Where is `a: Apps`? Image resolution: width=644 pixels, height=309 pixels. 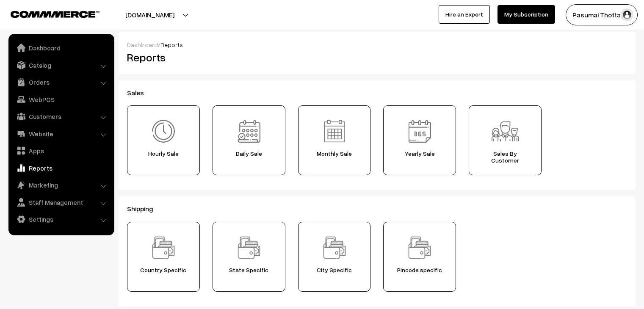 a: Apps is located at coordinates (61, 151).